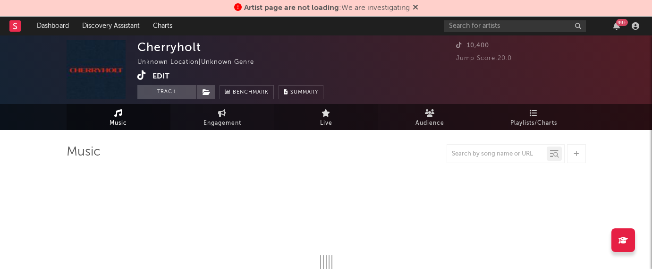 The image size is (652, 269). What do you see at coordinates (622, 22) in the screenshot?
I see `div: 99 +` at bounding box center [622, 22].